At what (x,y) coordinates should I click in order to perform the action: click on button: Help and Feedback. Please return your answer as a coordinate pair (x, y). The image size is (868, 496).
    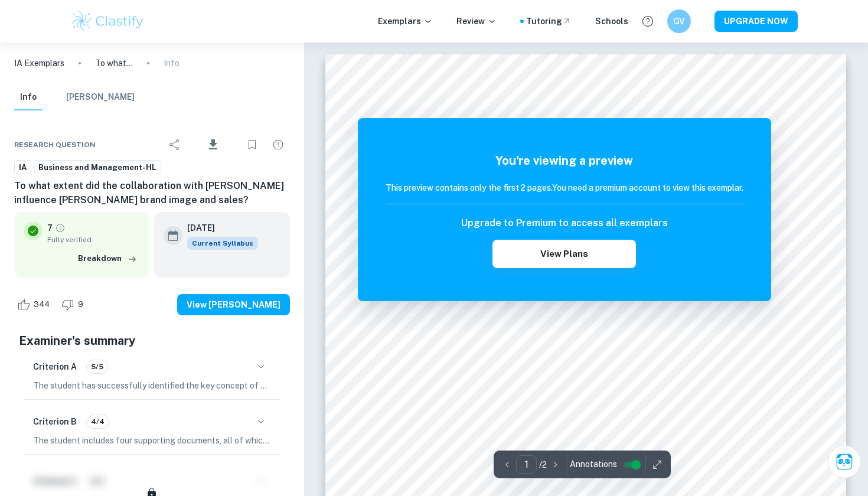
    Looking at the image, I should click on (648, 21).